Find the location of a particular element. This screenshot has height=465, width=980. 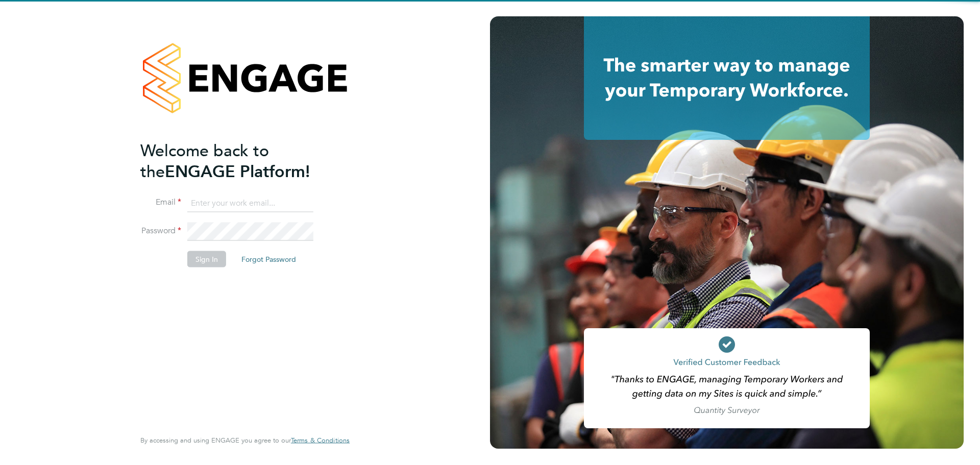

button: Forgot Password is located at coordinates (268, 259).